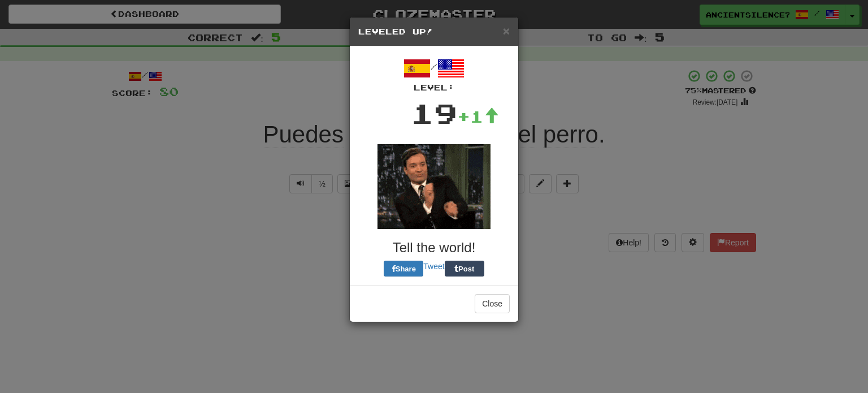 The image size is (868, 393). I want to click on div: 19, so click(434, 113).